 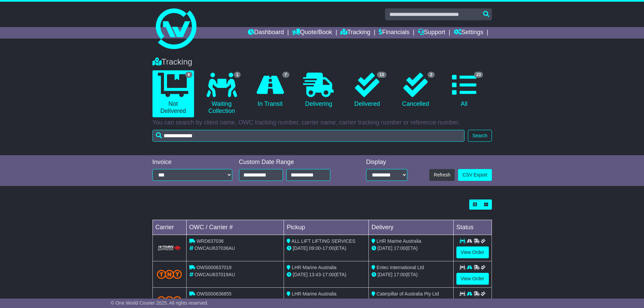 What do you see at coordinates (432, 75) in the screenshot?
I see `span: 2` at bounding box center [432, 75].